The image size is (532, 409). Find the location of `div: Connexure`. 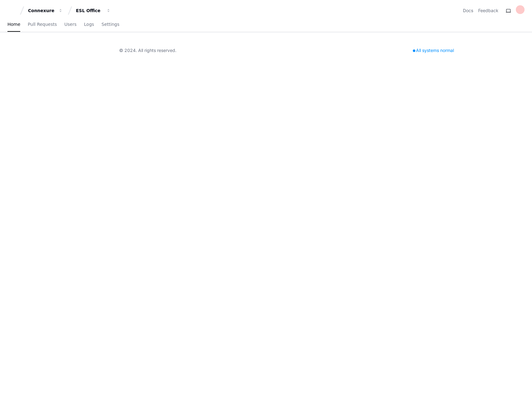

div: Connexure is located at coordinates (41, 10).